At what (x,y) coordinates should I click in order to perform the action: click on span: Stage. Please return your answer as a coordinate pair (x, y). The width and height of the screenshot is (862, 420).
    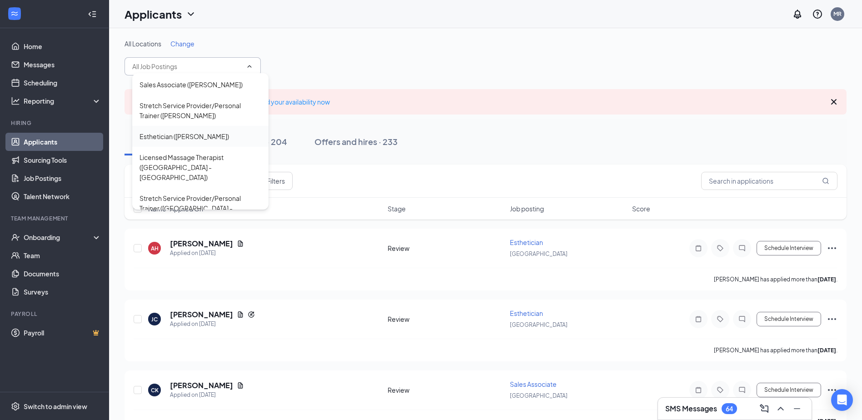
    Looking at the image, I should click on (396, 208).